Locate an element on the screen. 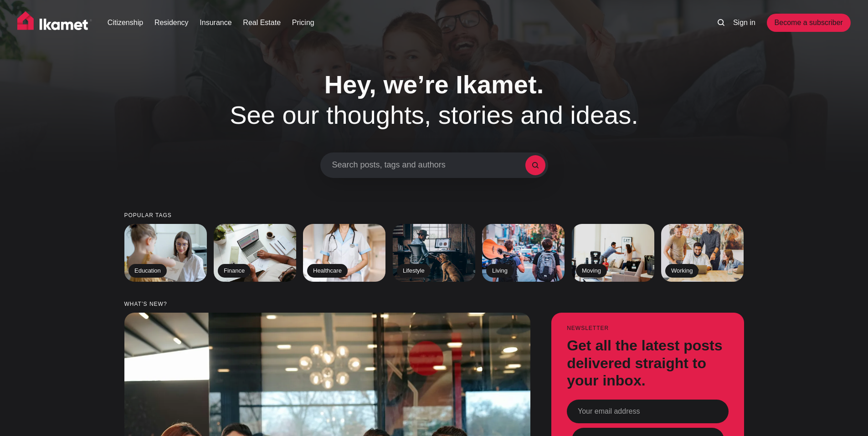 The image size is (868, 436). small: What’s new? is located at coordinates (434, 304).